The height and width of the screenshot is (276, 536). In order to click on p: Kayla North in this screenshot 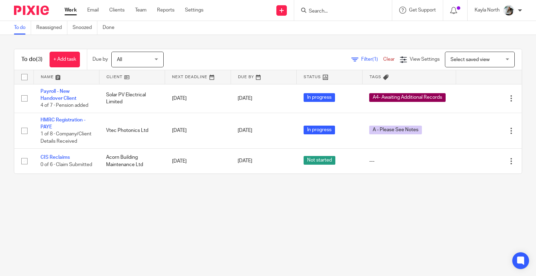, I will do `click(487, 10)`.